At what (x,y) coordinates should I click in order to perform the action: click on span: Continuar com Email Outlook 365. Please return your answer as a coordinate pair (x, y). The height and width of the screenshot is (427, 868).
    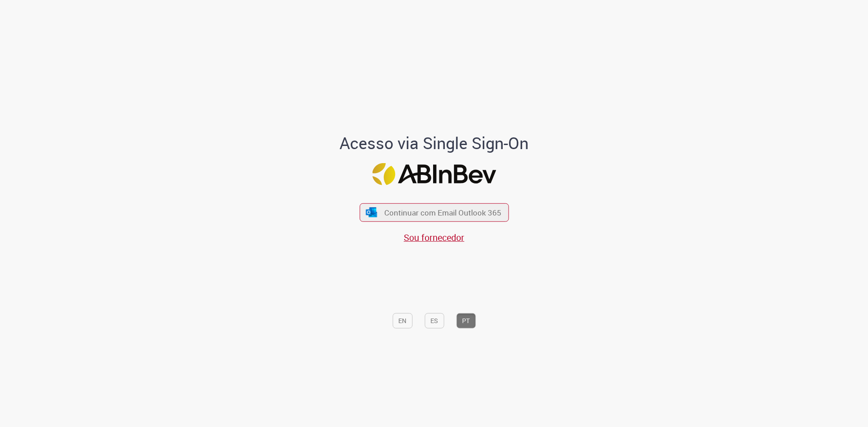
    Looking at the image, I should click on (443, 213).